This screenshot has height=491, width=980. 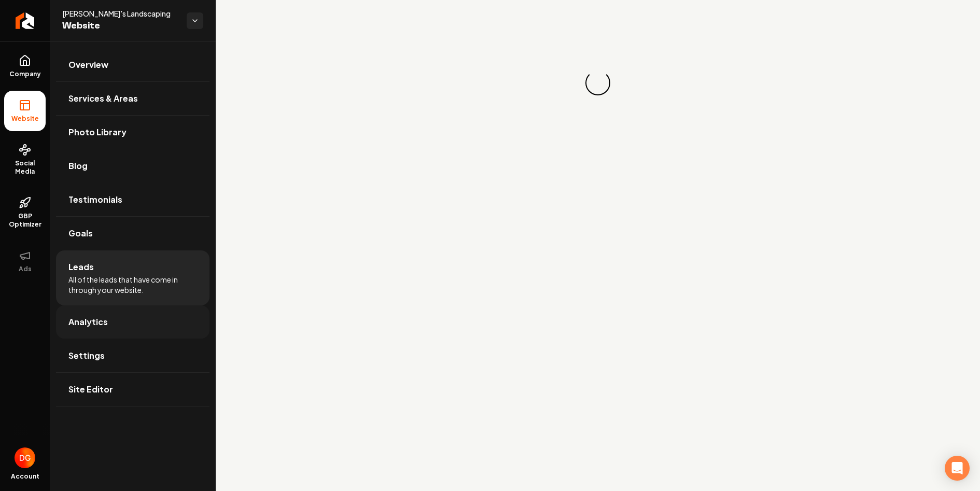 What do you see at coordinates (133, 200) in the screenshot?
I see `a: Testimonials` at bounding box center [133, 200].